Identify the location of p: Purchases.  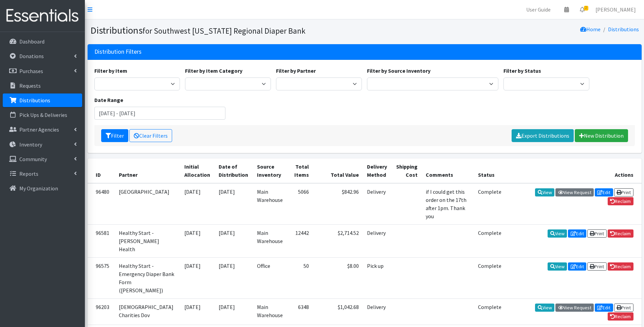
(31, 71).